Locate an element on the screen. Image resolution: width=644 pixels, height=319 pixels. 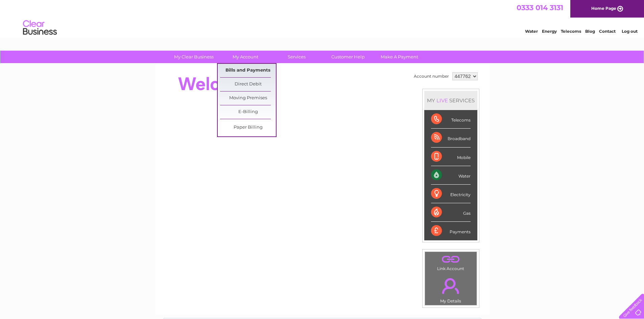
a: Customer Help is located at coordinates (348, 57).